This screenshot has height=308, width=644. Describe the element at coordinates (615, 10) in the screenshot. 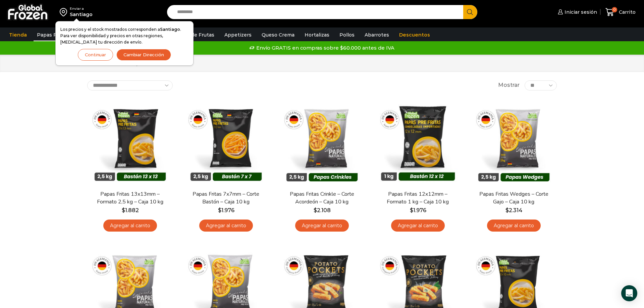

I see `span: 0` at that location.